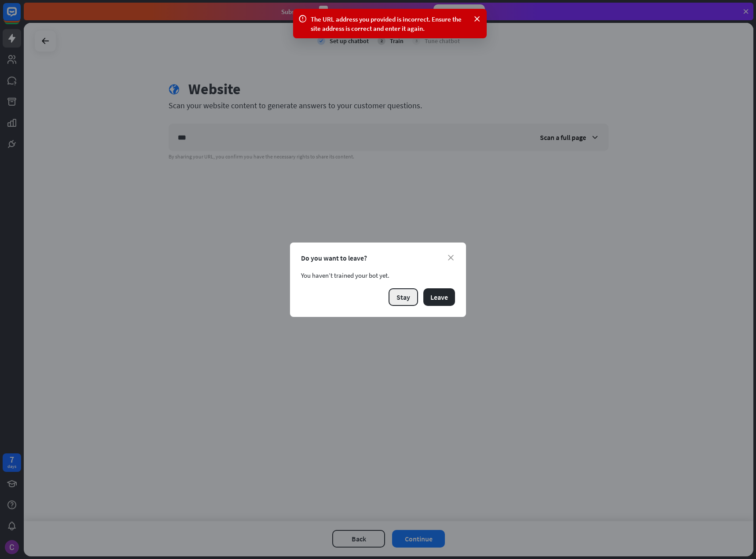  What do you see at coordinates (451, 257) in the screenshot?
I see `i: close` at bounding box center [451, 257].